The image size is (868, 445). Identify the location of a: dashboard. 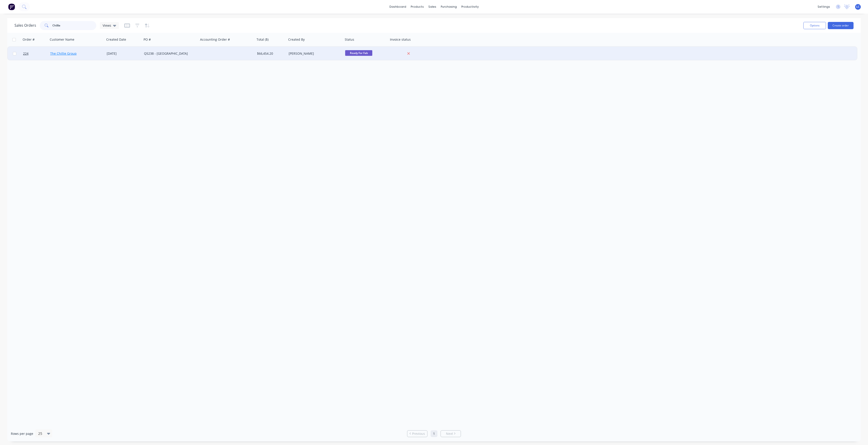
(397, 7).